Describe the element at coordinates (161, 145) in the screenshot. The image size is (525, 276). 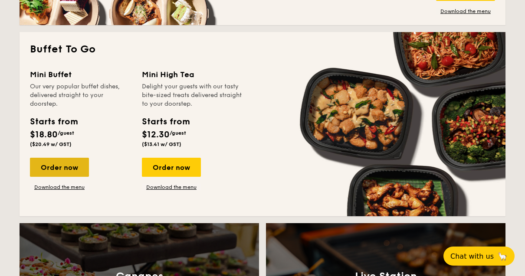
I see `span: ($13.41 w/ GST)` at that location.